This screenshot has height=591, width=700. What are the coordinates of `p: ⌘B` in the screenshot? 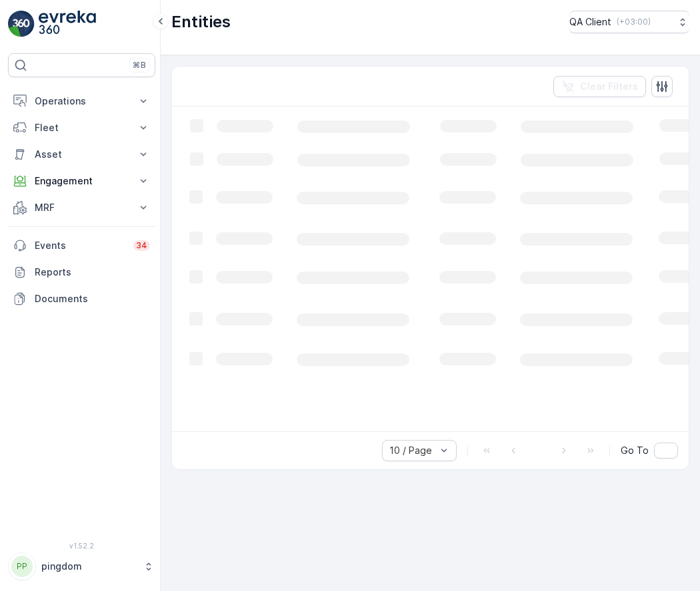 It's located at (139, 65).